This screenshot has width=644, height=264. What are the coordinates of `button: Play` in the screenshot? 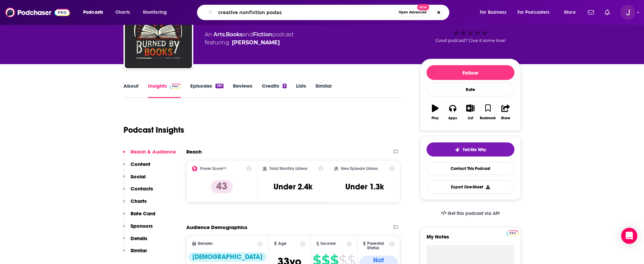 It's located at (436, 112).